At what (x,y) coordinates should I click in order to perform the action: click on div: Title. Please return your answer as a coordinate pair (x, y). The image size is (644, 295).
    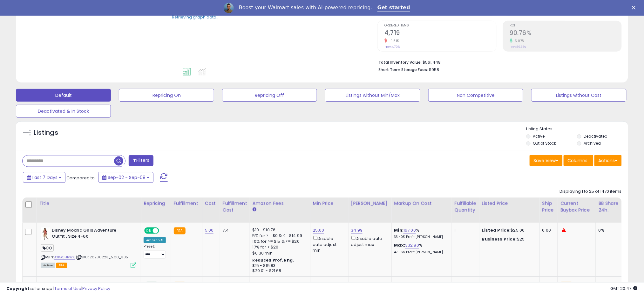
    Looking at the image, I should click on (88, 204).